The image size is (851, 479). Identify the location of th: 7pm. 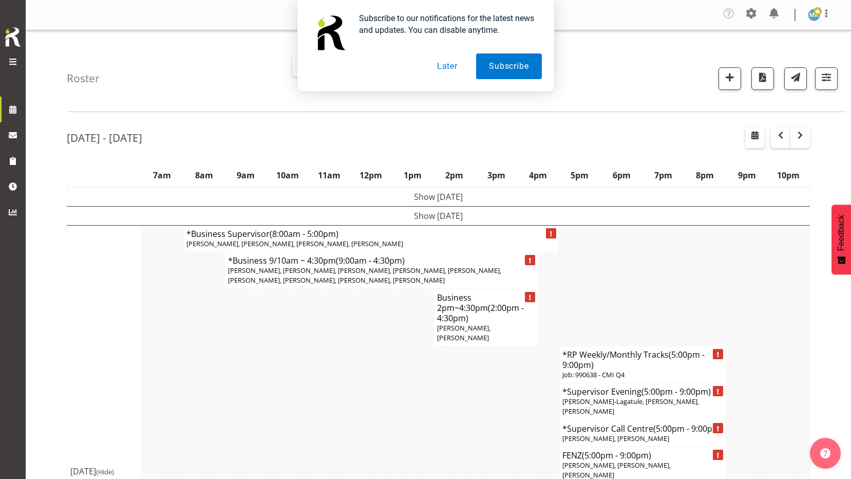
(663, 176).